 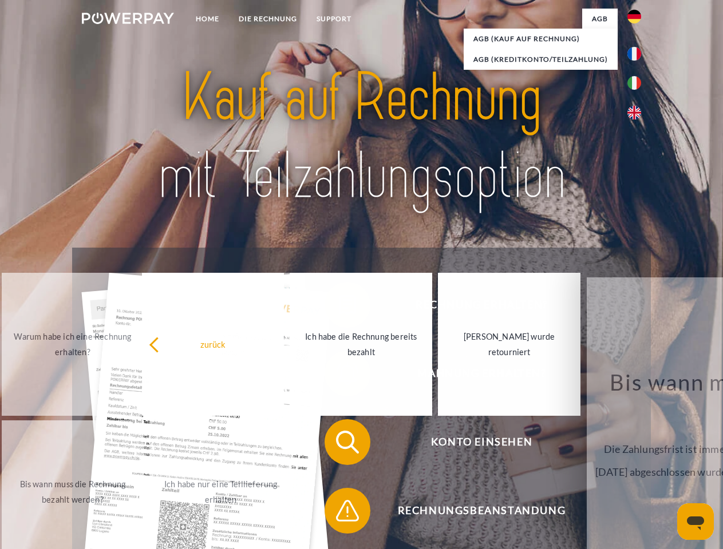 What do you see at coordinates (481, 511) in the screenshot?
I see `span: Rechnungsbeanstandung` at bounding box center [481, 511].